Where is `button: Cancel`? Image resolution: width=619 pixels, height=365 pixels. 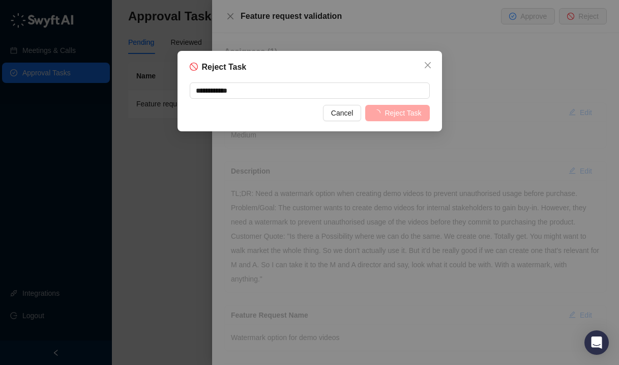 button: Cancel is located at coordinates (343, 113).